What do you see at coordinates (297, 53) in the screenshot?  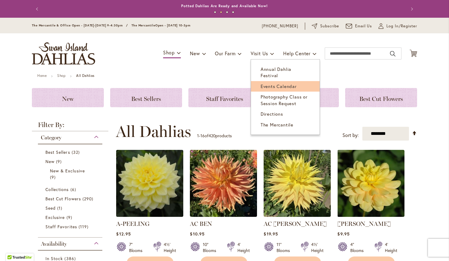 I see `span: Help Center` at bounding box center [297, 53].